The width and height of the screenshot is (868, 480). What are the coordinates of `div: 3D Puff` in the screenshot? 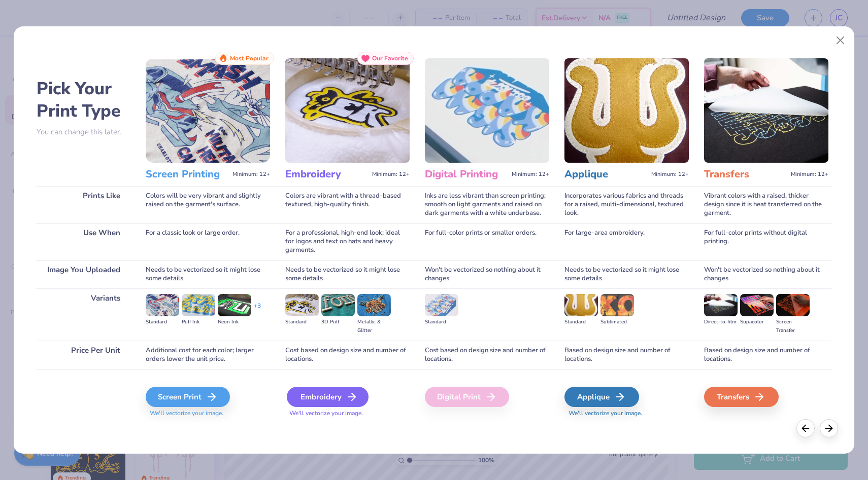 It's located at (338, 322).